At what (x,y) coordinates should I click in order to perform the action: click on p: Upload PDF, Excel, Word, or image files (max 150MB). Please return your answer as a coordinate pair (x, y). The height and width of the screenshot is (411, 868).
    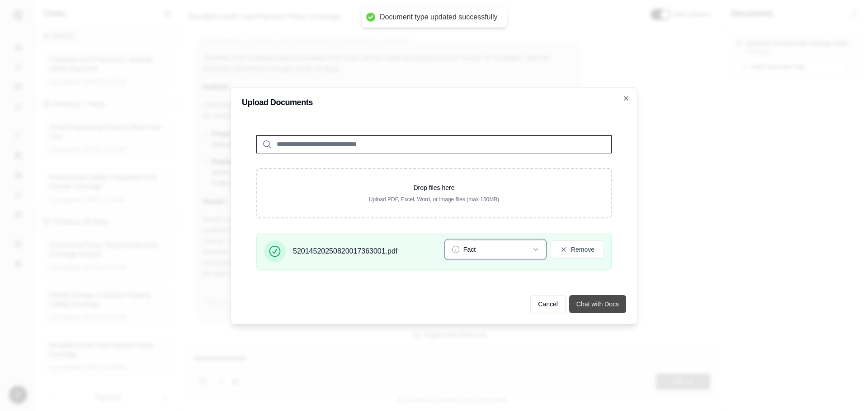
    Looking at the image, I should click on (434, 199).